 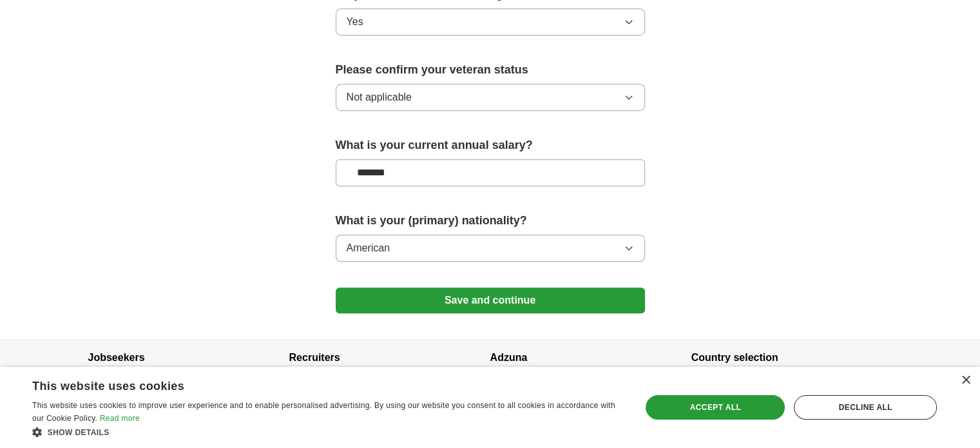 What do you see at coordinates (323, 412) in the screenshot?
I see `span: This website uses cookies to improve user experience and to enable personalised advertising. By u...` at bounding box center [323, 412].